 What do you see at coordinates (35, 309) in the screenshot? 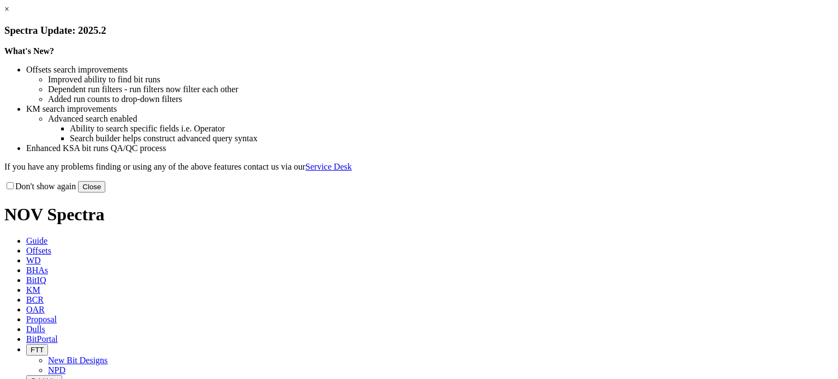
I see `span: OAR` at bounding box center [35, 309].